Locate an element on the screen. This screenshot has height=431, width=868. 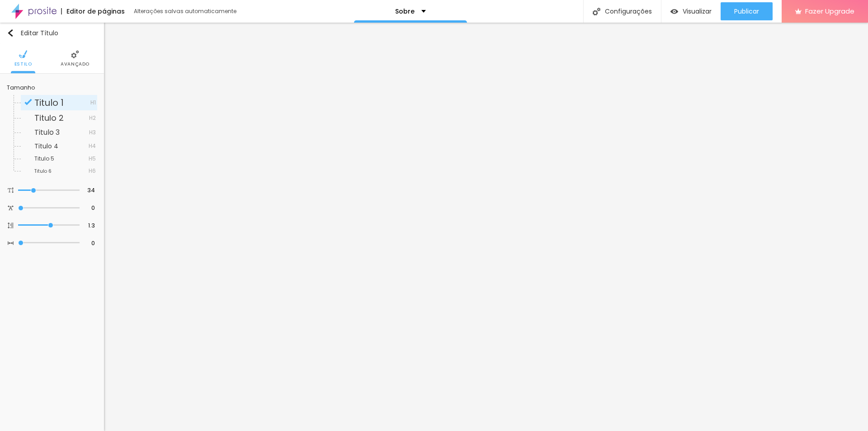
div: Tamanho is located at coordinates (52, 88).